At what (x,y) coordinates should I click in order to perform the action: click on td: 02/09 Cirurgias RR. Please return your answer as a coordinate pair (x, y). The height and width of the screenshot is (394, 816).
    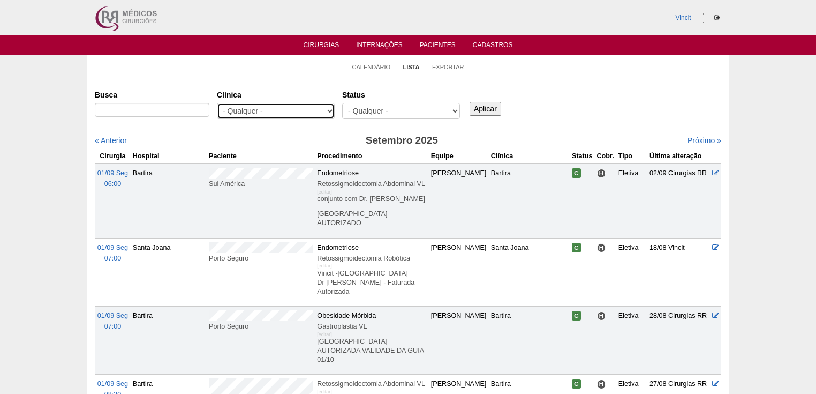
    Looking at the image, I should click on (679, 200).